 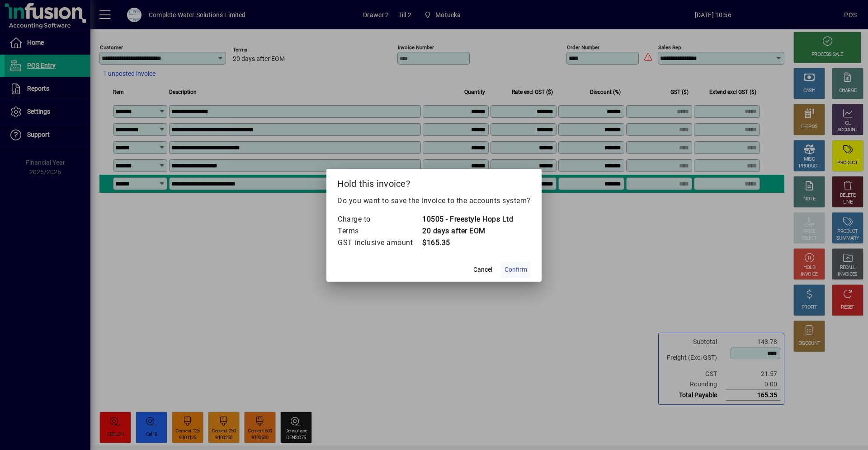 What do you see at coordinates (482, 270) in the screenshot?
I see `span: Cancel` at bounding box center [482, 270].